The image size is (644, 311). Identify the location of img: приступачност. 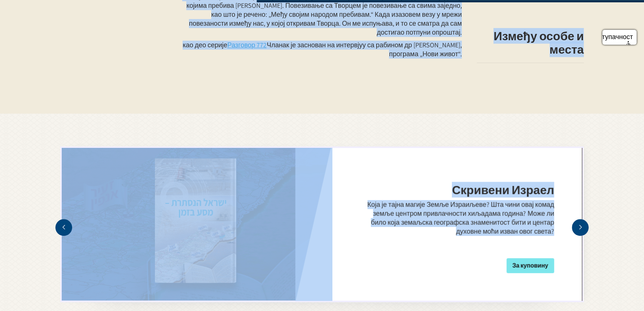
(629, 44).